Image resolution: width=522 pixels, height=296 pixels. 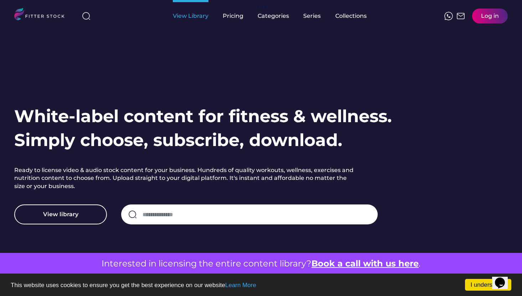 What do you see at coordinates (262, 7) in the screenshot?
I see `div: fvck` at bounding box center [262, 7].